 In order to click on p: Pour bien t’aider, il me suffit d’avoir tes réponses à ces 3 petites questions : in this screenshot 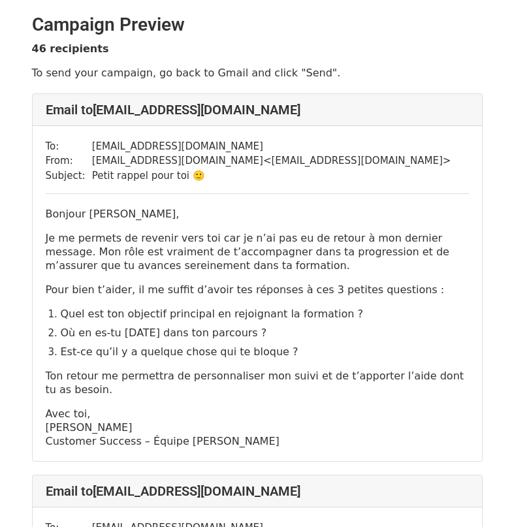, I will do `click(257, 289)`.